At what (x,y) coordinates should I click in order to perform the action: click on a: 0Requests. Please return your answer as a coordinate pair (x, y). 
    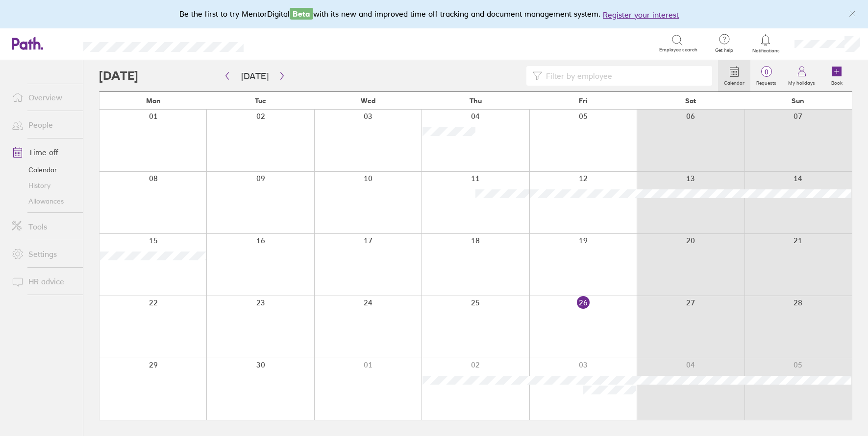
    Looking at the image, I should click on (766, 76).